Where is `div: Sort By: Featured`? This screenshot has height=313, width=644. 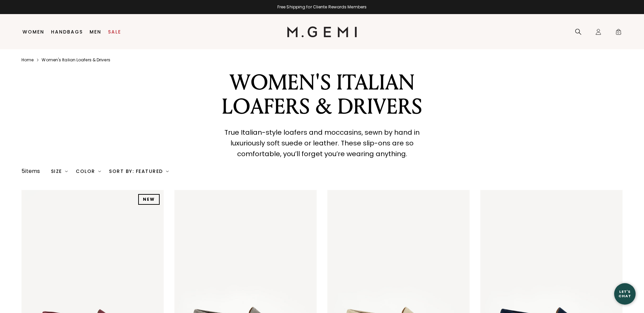 div: Sort By: Featured is located at coordinates (139, 171).